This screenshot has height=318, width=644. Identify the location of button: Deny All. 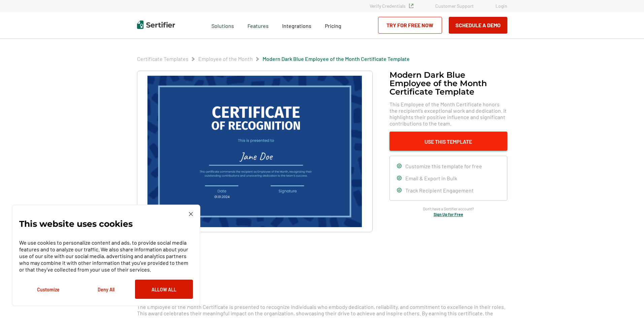
(106, 289).